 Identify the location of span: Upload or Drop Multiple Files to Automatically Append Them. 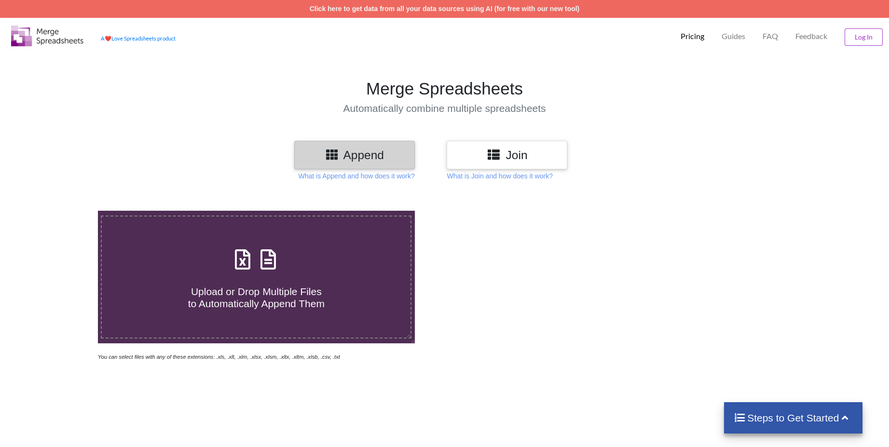
(256, 297).